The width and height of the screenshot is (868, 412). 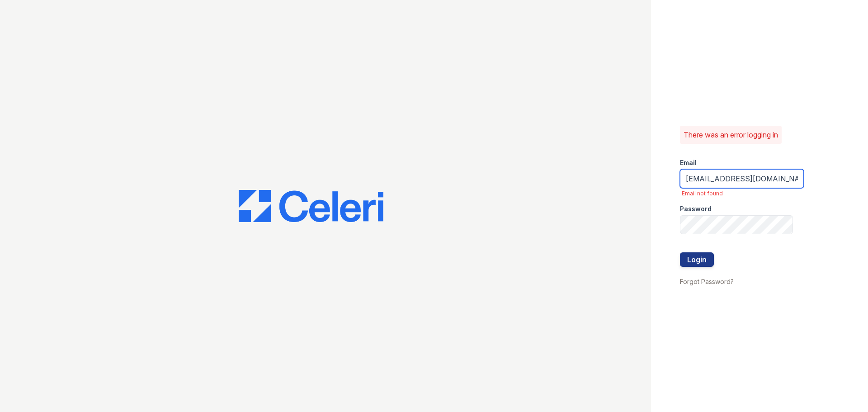 I want to click on img: CE_Logo_Blue-a8612792a0a2168367f1c8372b55b34899dd931a85d93a1a3d3e32e68fde9ad4.png, so click(x=311, y=206).